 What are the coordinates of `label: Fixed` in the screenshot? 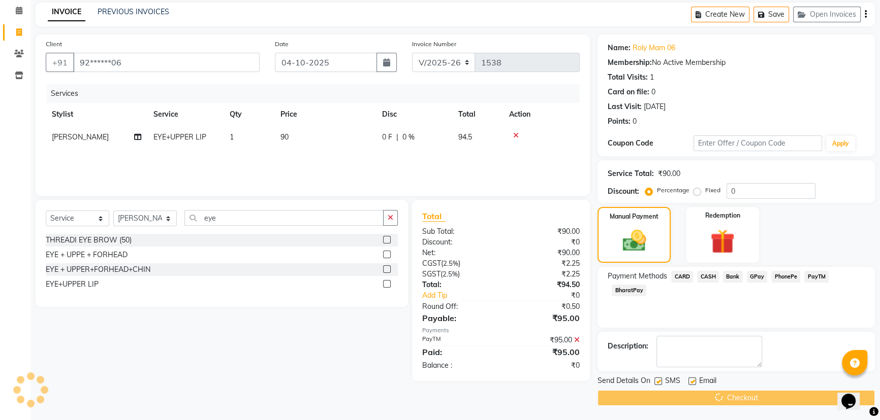 It's located at (712, 190).